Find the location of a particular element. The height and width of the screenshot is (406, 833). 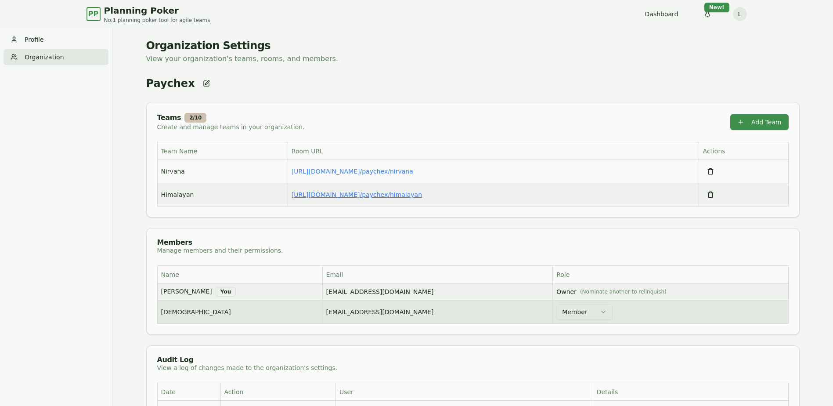

p: Paychex is located at coordinates (170, 83).